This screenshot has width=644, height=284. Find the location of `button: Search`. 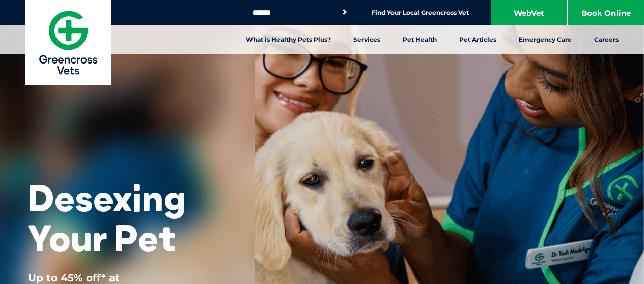

button: Search is located at coordinates (344, 12).